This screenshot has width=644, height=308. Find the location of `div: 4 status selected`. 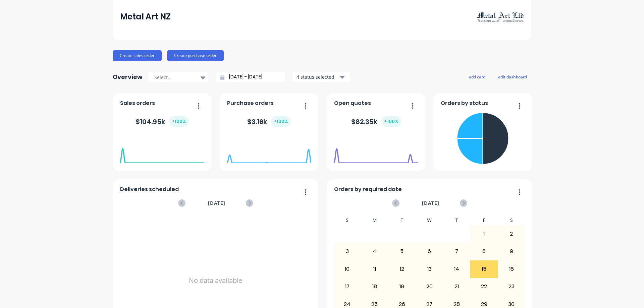

div: 4 status selected is located at coordinates (318, 77).